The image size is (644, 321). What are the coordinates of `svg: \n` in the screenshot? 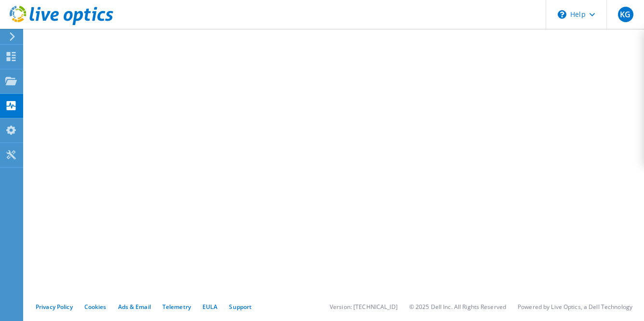 It's located at (562, 14).